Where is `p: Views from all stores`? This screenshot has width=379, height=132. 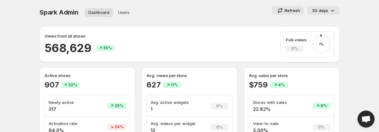
p: Views from all stores is located at coordinates (65, 36).